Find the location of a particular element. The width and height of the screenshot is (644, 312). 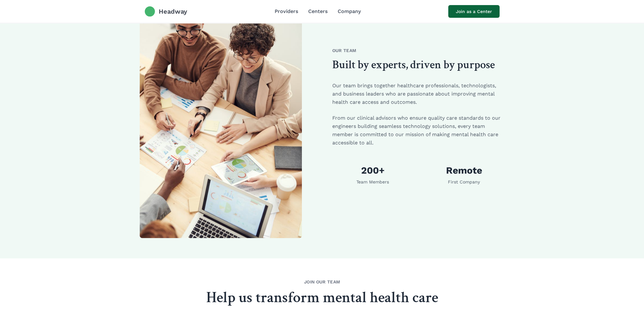

a: Centers is located at coordinates (318, 12).